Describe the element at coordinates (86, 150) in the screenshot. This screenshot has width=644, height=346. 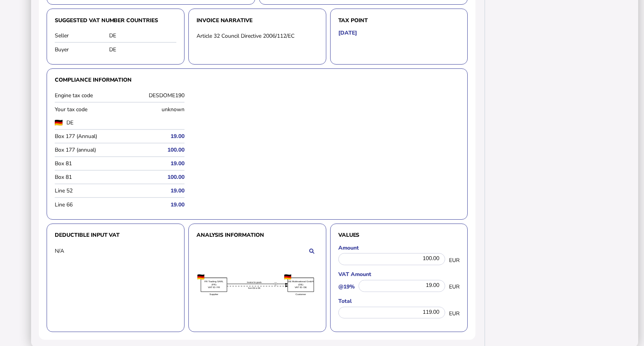
I see `label: Box 177 (annual)` at that location.